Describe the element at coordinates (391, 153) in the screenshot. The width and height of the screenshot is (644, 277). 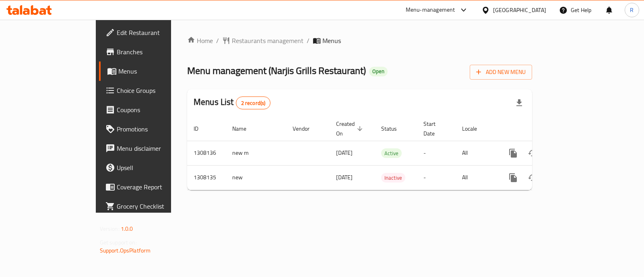
I see `div: Active` at that location.